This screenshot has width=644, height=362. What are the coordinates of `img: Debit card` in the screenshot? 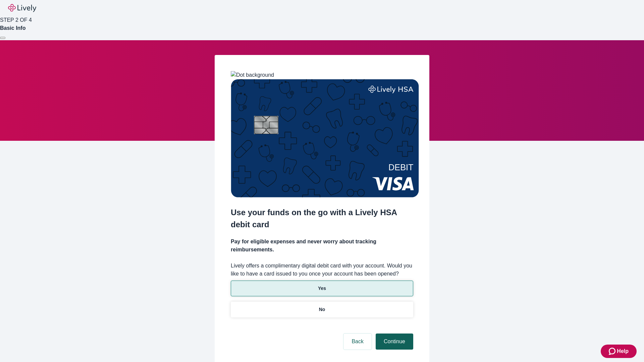 It's located at (325, 138).